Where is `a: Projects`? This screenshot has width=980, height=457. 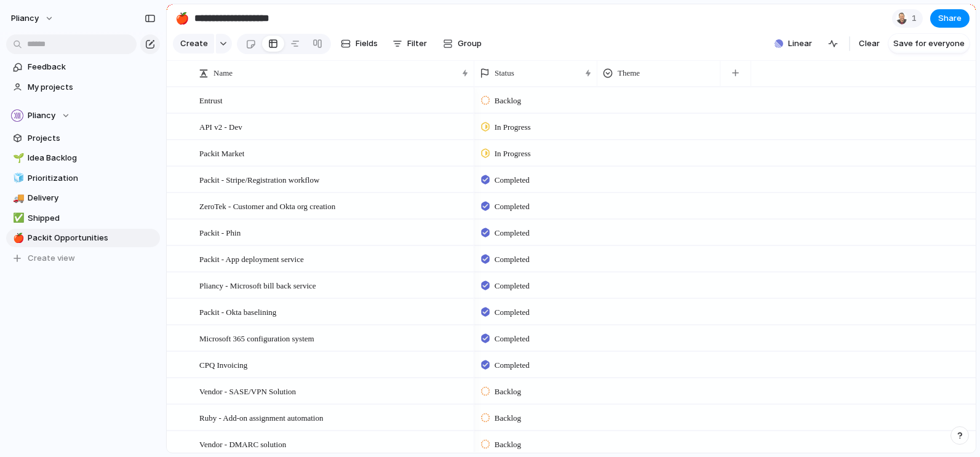
a: Projects is located at coordinates (83, 138).